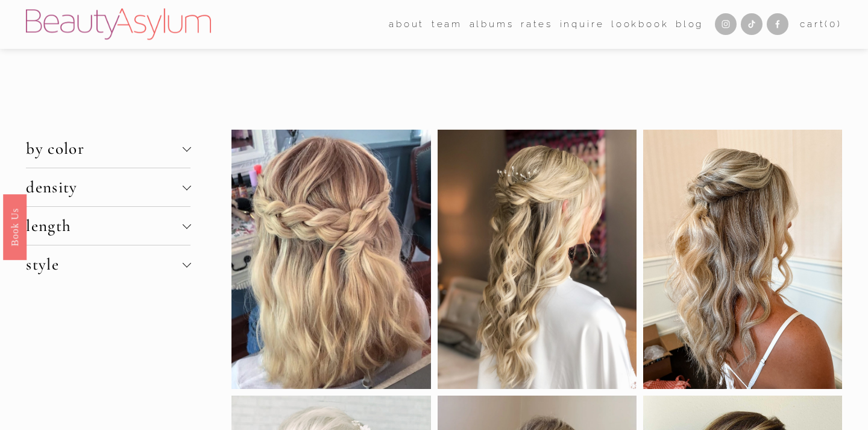  What do you see at coordinates (406, 24) in the screenshot?
I see `span: about` at bounding box center [406, 24].